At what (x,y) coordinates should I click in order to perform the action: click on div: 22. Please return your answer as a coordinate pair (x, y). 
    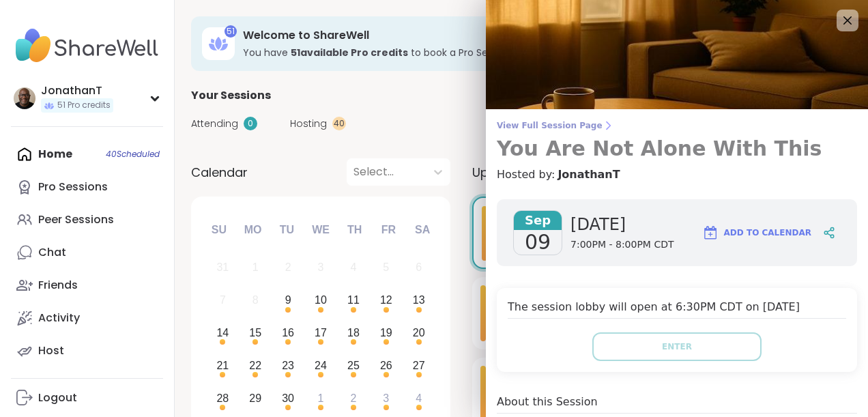
    Looking at the image, I should click on (255, 365).